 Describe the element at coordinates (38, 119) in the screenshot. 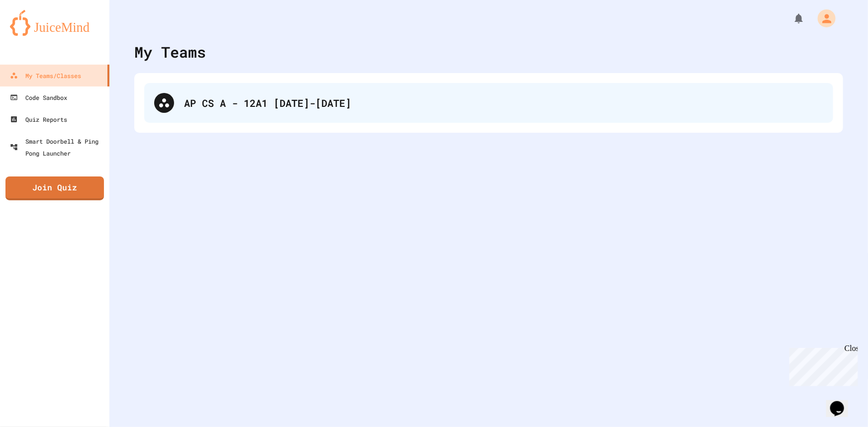

I see `div: Quiz Reports` at that location.